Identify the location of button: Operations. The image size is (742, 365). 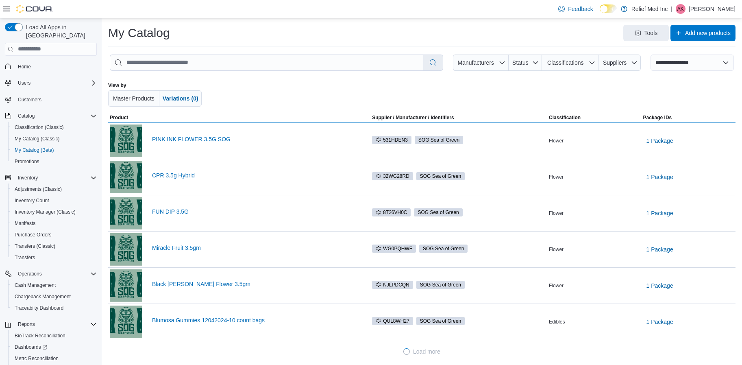
(30, 274).